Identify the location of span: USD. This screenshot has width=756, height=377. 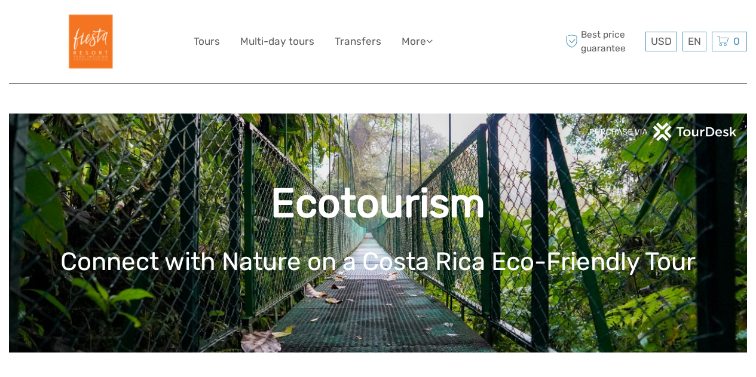
(661, 41).